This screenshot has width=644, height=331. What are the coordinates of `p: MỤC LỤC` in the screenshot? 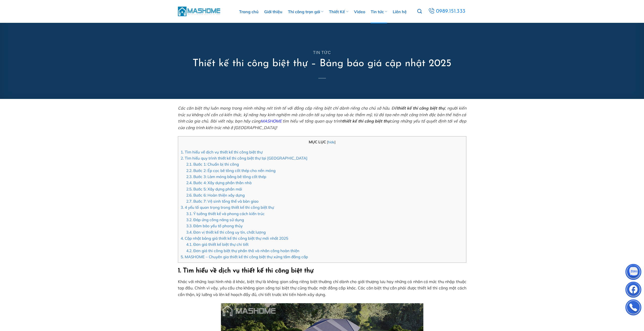 It's located at (322, 142).